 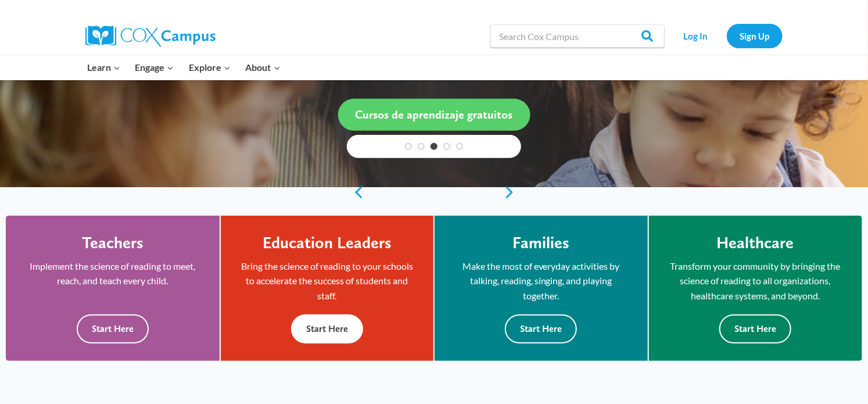 I want to click on a: Log In, so click(x=695, y=36).